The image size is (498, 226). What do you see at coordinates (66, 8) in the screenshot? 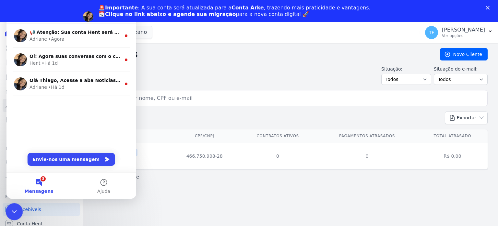
I see `h1: Mensagens` at bounding box center [66, 8].